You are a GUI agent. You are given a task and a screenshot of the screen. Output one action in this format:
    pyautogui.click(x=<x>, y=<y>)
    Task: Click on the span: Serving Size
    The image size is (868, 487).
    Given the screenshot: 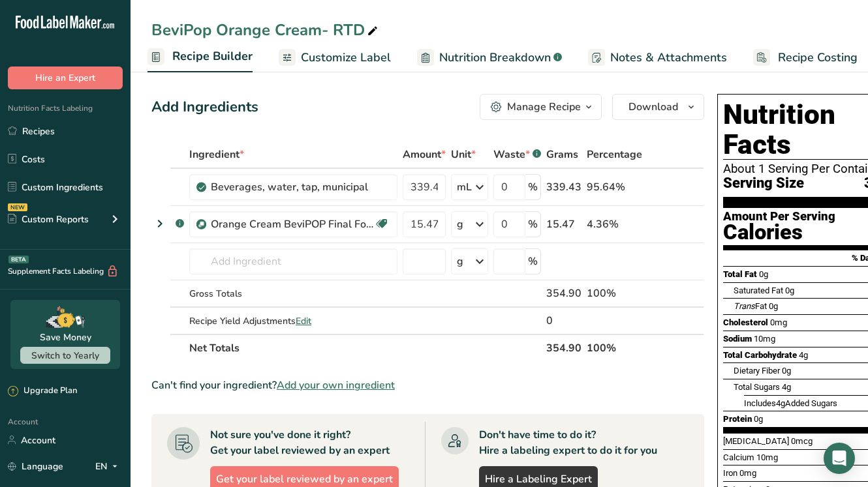 What is the action you would take?
    pyautogui.click(x=764, y=183)
    